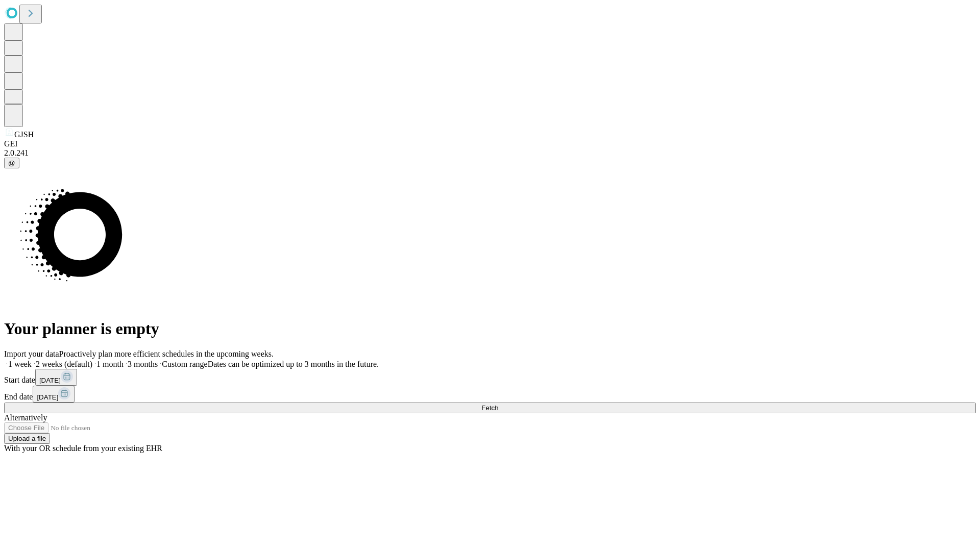 This screenshot has width=980, height=551. Describe the element at coordinates (20, 363) in the screenshot. I see `span: 1 week` at that location.